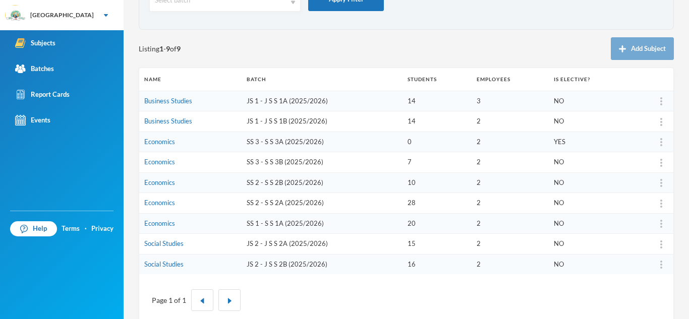 The height and width of the screenshot is (319, 689). I want to click on td: 10, so click(437, 182).